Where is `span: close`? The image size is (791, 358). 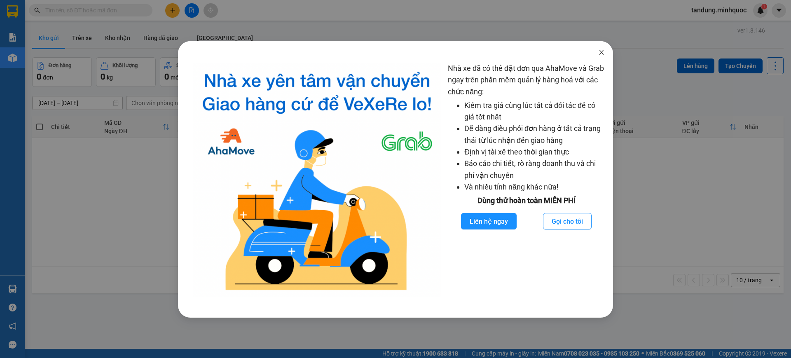 span: close is located at coordinates (601, 52).